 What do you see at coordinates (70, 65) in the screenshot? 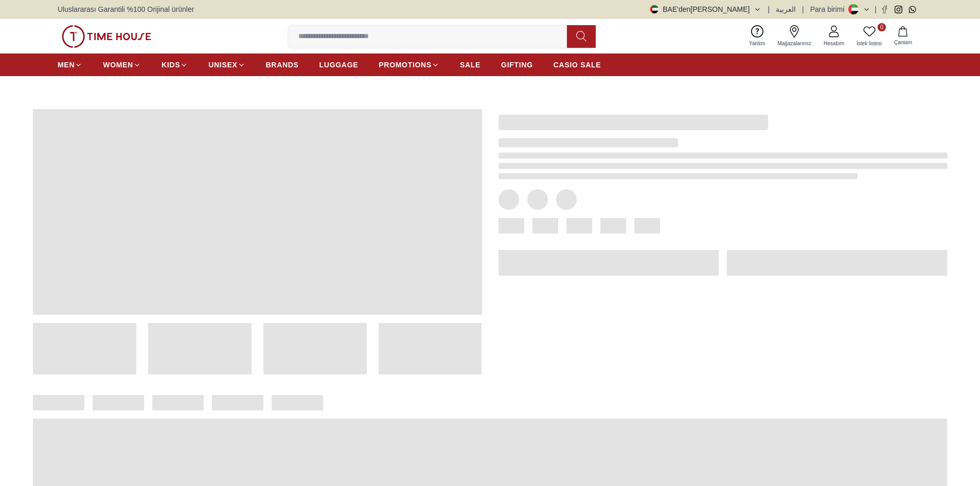
I see `a: MEN` at bounding box center [70, 65].